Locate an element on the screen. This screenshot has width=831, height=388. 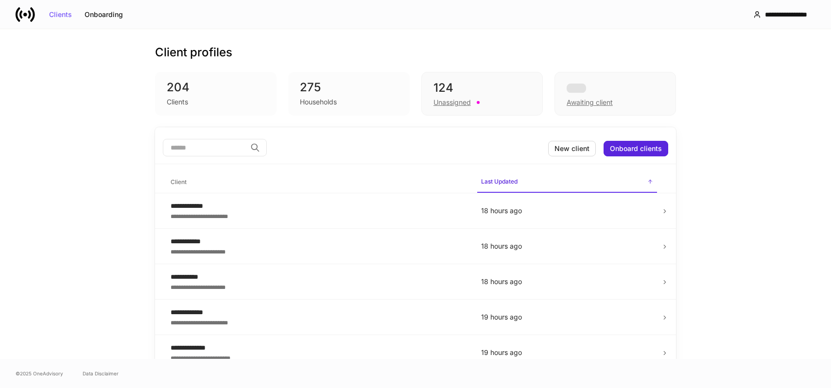
h6: Client is located at coordinates (178, 182).